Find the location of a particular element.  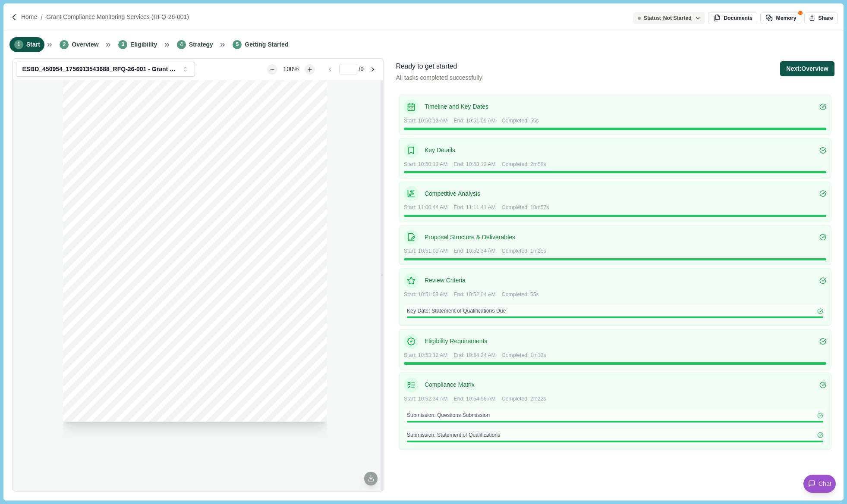

span: End: 11:11:41 AM is located at coordinates (474, 208).